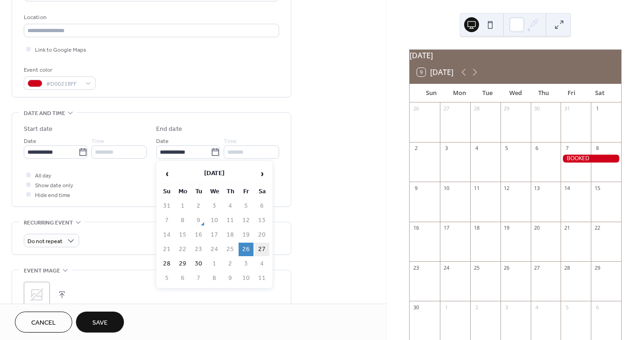 The image size is (644, 340). Describe the element at coordinates (44, 242) in the screenshot. I see `span: Do not repeat` at that location.